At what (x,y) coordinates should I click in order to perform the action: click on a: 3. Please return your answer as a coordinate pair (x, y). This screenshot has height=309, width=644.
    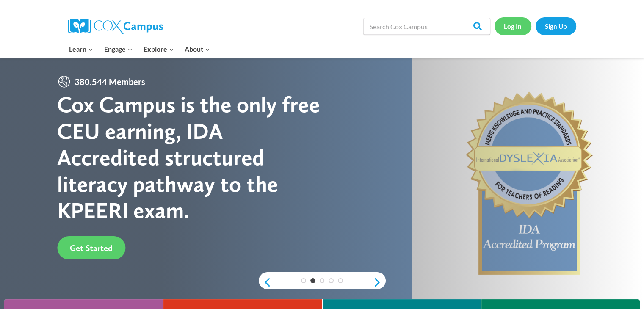
    Looking at the image, I should click on (322, 280).